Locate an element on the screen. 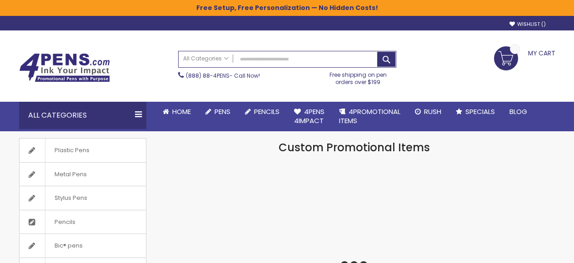 The width and height of the screenshot is (574, 263). span: Rush is located at coordinates (433, 111).